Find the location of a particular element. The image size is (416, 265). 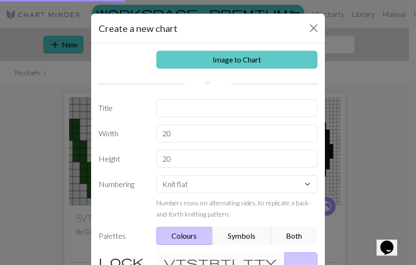

label: Title is located at coordinates (122, 108).